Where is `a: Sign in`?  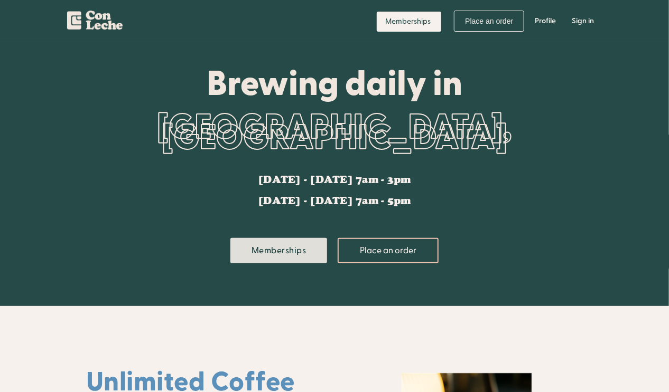
a: Sign in is located at coordinates (583, 21).